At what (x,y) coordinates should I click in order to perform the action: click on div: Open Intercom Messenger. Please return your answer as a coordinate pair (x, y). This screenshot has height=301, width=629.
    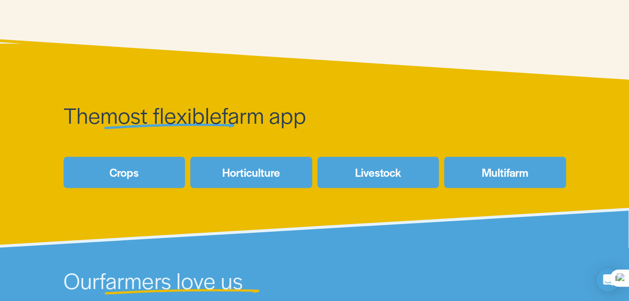
    Looking at the image, I should click on (608, 280).